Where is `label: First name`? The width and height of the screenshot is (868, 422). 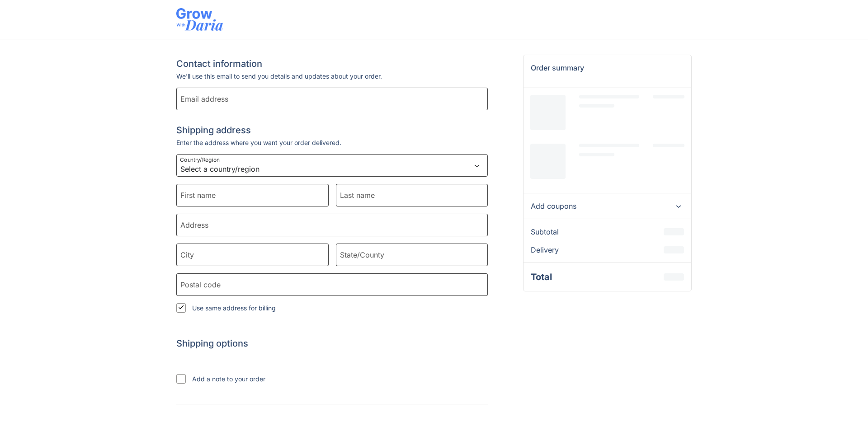
label: First name is located at coordinates (198, 195).